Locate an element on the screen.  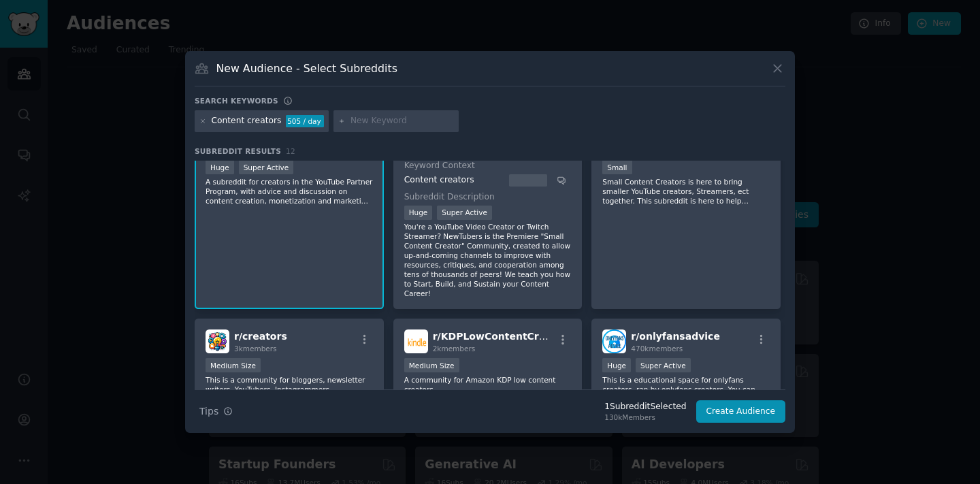
img: onlyfansadvice is located at coordinates (614, 341).